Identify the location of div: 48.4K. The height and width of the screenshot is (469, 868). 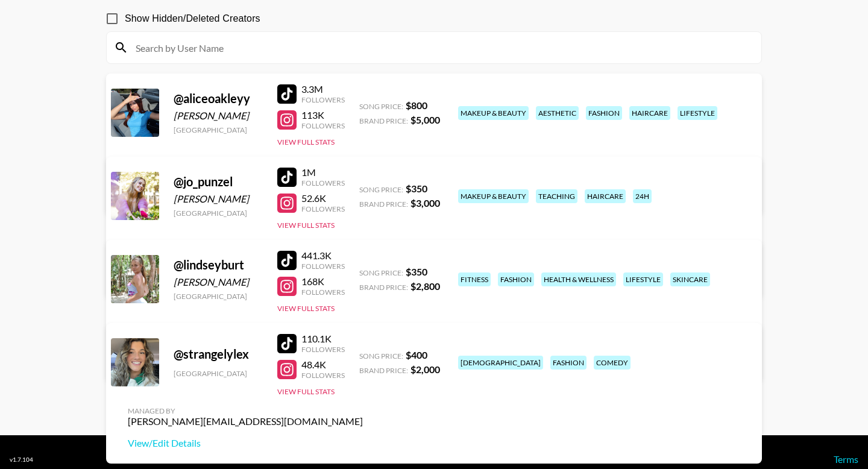
(323, 365).